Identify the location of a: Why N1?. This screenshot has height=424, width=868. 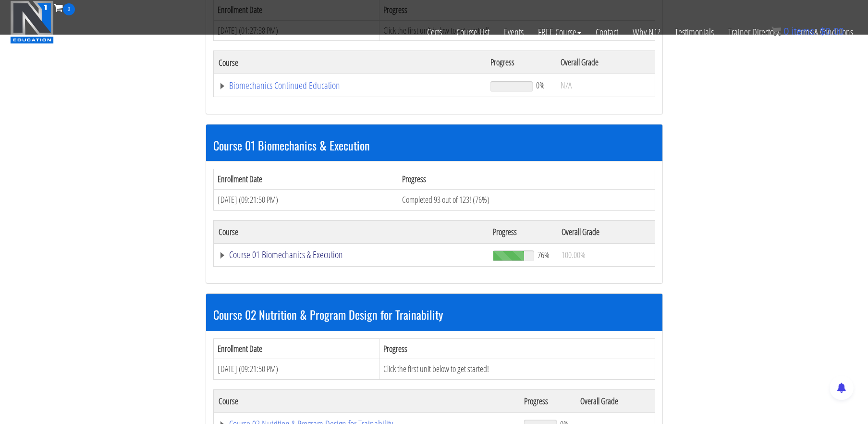
(646, 32).